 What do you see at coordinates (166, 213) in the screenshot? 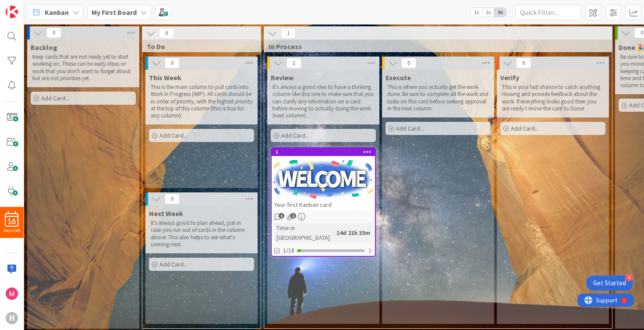
I see `span: Next Week` at bounding box center [166, 213].